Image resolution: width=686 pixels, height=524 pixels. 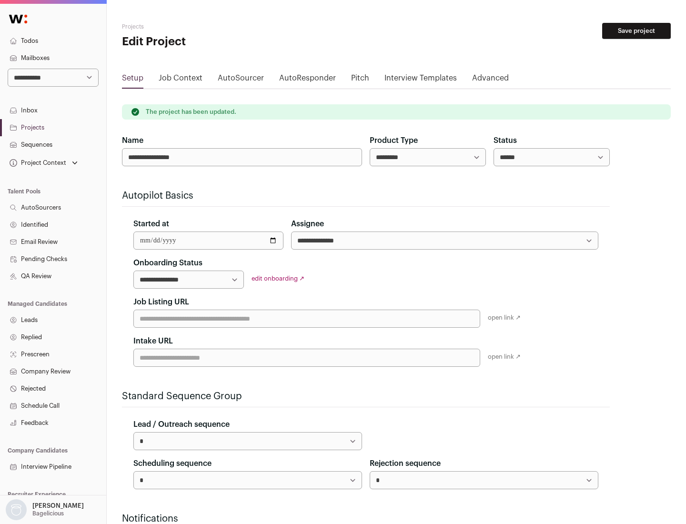 I want to click on a: AutoSourcer, so click(x=241, y=80).